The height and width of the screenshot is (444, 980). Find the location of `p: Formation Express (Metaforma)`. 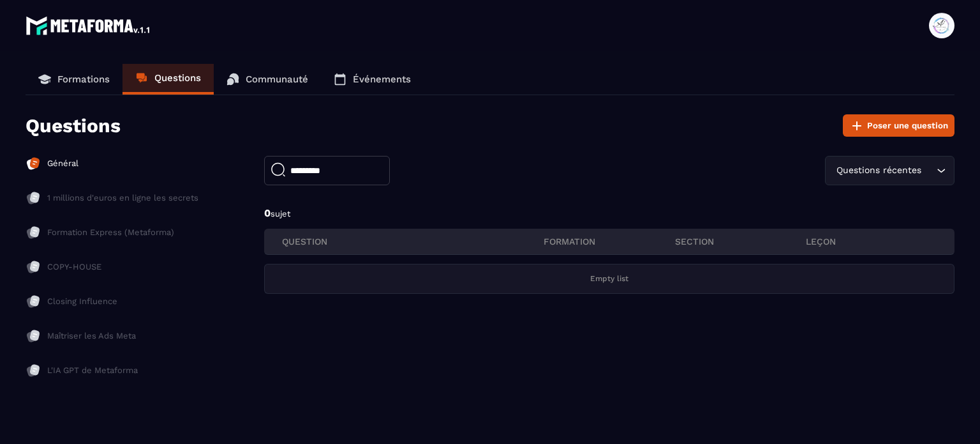

p: Formation Express (Metaforma) is located at coordinates (110, 233).